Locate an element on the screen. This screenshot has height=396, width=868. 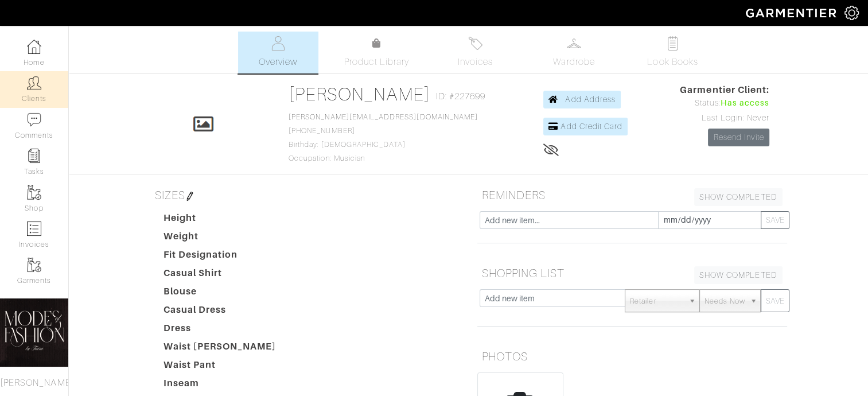
img: orders-27d20c2124de7fd6de4e0e44c1d41de31381a507db9b33961299e4e07d508b8c.svg is located at coordinates (475, 43).